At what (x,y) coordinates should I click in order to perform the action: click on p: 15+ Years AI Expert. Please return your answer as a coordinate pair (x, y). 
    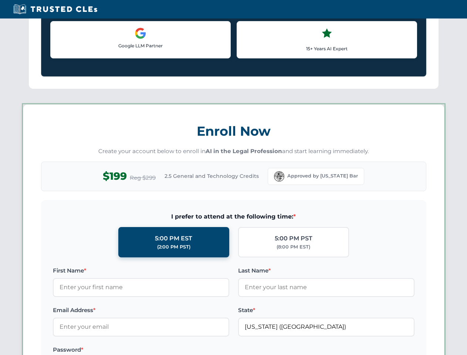
    Looking at the image, I should click on (327, 48).